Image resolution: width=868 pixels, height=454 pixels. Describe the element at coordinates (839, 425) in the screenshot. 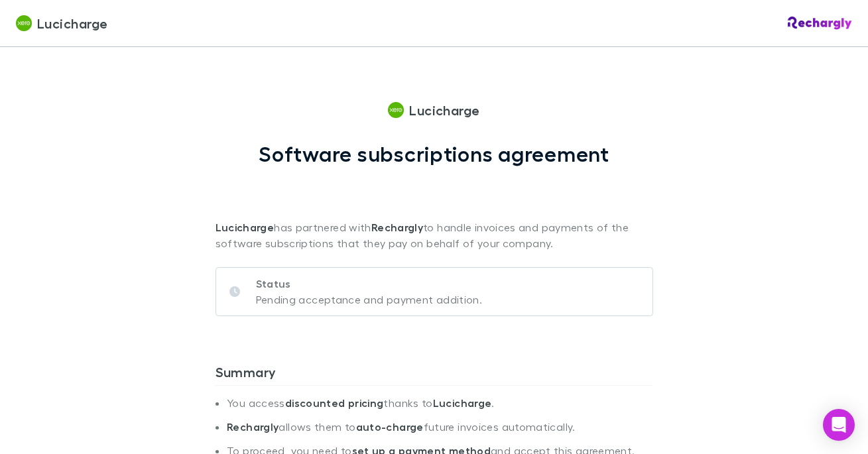

I see `div: Open Intercom Messenger` at that location.